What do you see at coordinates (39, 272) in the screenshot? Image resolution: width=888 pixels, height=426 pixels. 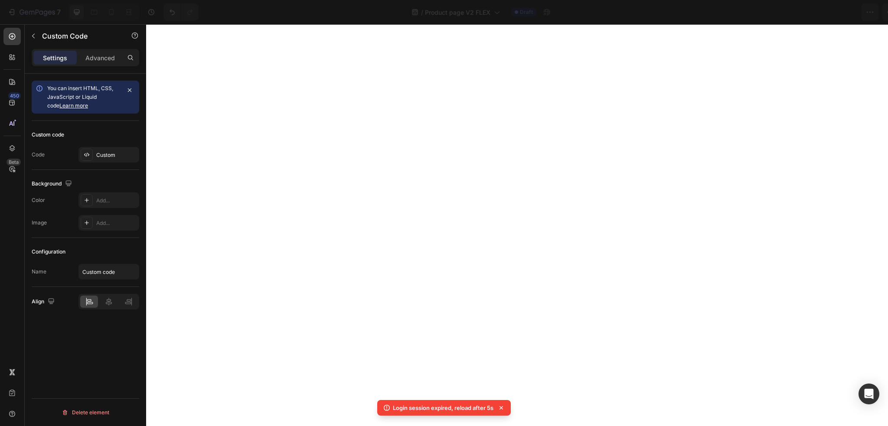 I see `div: Name` at bounding box center [39, 272].